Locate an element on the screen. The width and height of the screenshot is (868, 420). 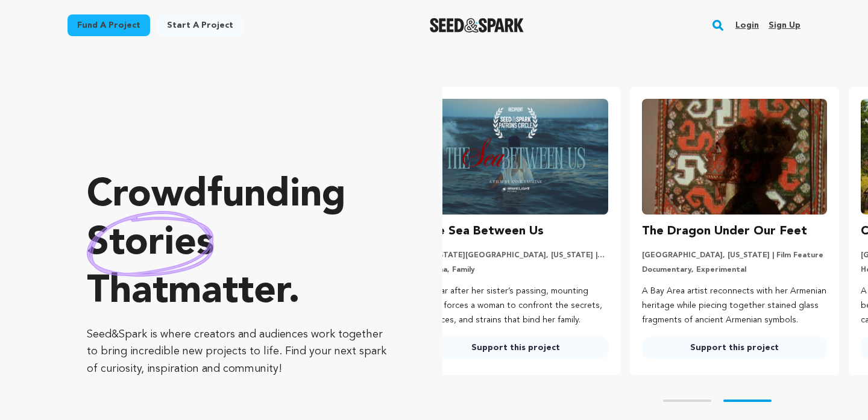
p: Seed&Spark is where creators and audiences work together to bring incredible new projects to life... is located at coordinates (240, 352).